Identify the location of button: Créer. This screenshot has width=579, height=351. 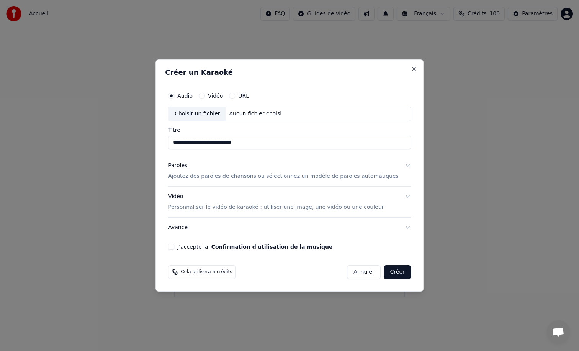
(398, 272).